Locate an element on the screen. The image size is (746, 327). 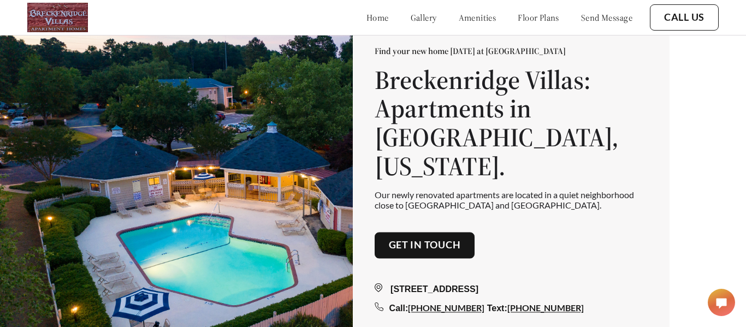
a: Call Us is located at coordinates (684, 17).